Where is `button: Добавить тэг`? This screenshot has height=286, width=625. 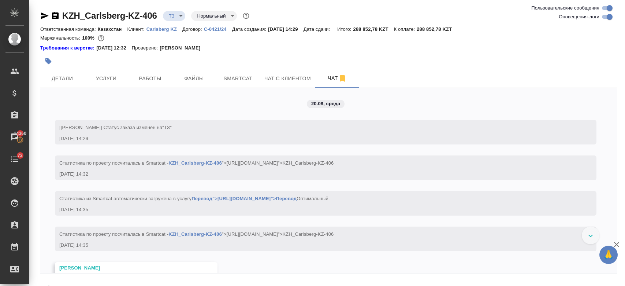 button: Добавить тэг is located at coordinates (48, 61).